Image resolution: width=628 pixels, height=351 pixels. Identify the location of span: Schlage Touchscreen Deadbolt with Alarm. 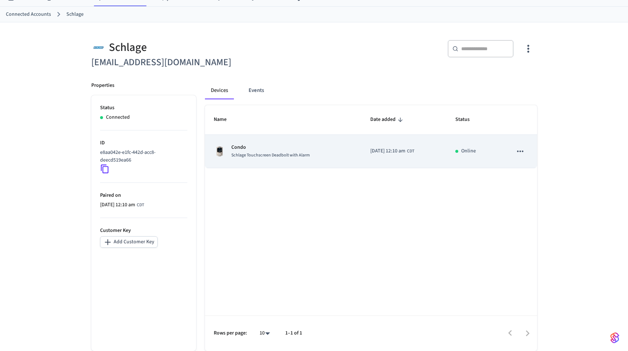
(270, 155).